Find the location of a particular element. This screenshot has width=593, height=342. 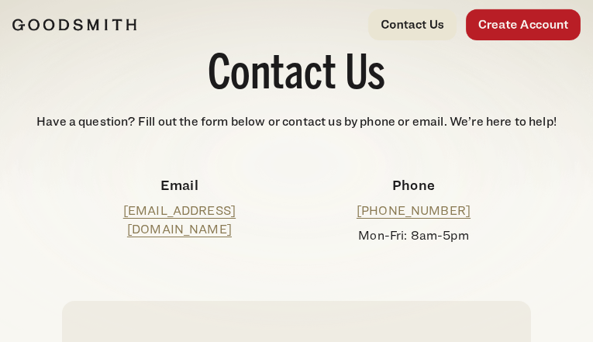

p: Mon-Fri: 8am-5pm is located at coordinates (413, 236).